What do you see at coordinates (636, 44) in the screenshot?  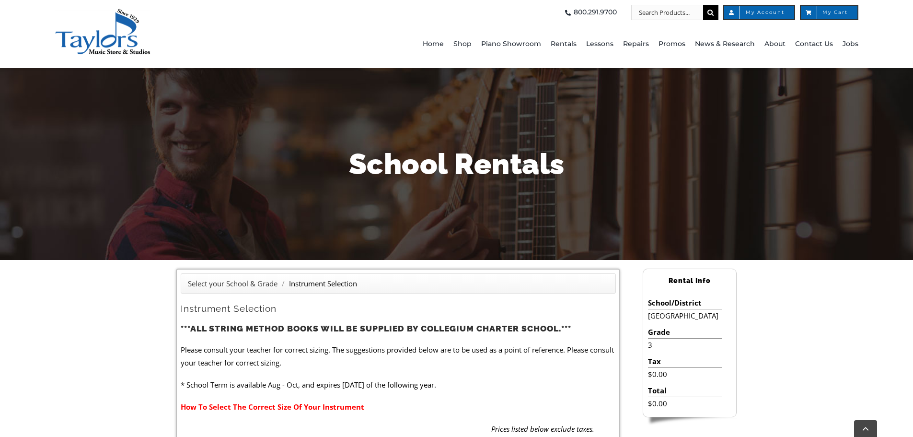 I see `span: Repairs` at bounding box center [636, 44].